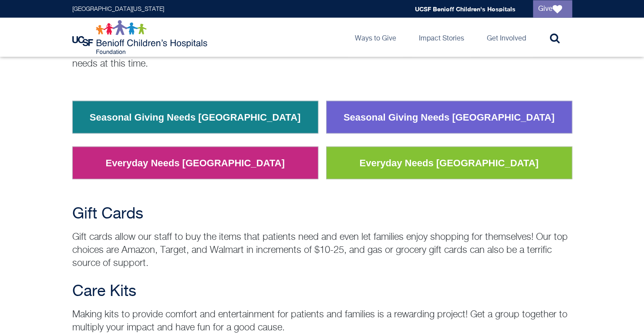 The image size is (644, 333). I want to click on a: Get Involved, so click(506, 38).